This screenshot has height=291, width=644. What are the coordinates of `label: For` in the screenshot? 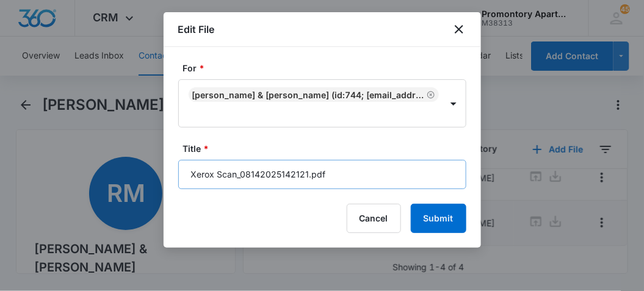 It's located at (327, 68).